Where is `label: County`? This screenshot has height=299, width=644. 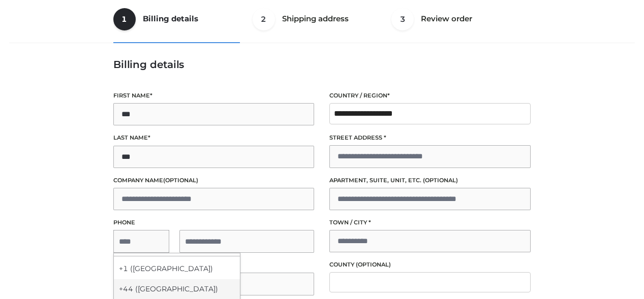
label: County is located at coordinates (430, 264).